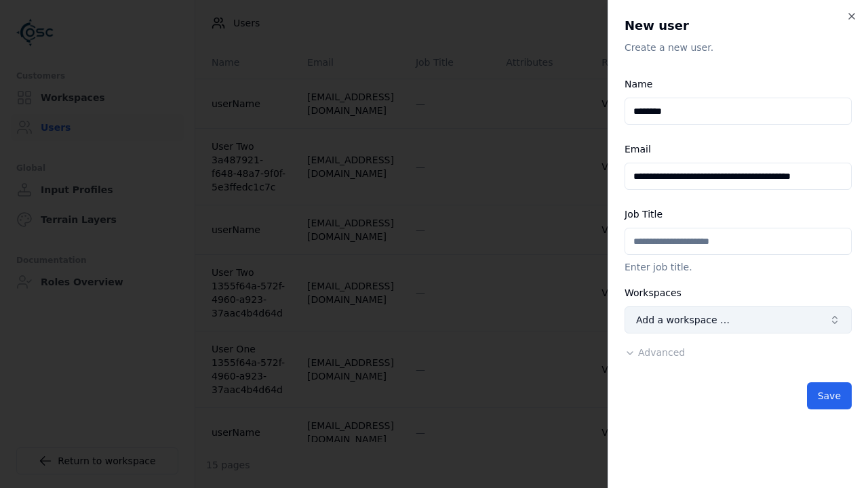  What do you see at coordinates (654, 353) in the screenshot?
I see `button: Advanced` at bounding box center [654, 353].